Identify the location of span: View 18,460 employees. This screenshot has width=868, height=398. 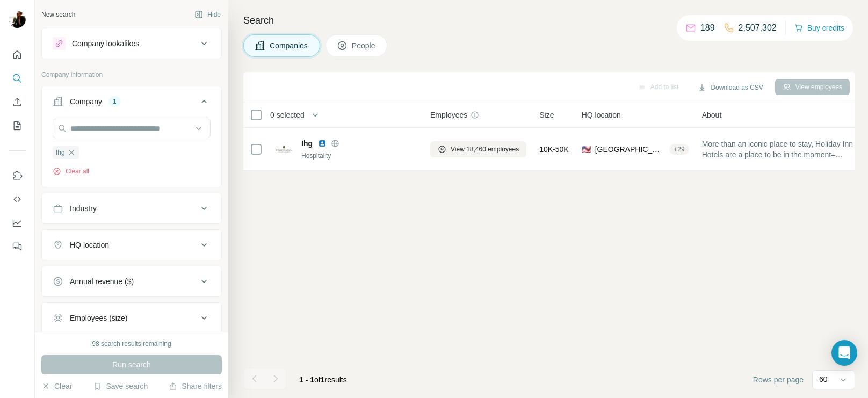
(485, 149).